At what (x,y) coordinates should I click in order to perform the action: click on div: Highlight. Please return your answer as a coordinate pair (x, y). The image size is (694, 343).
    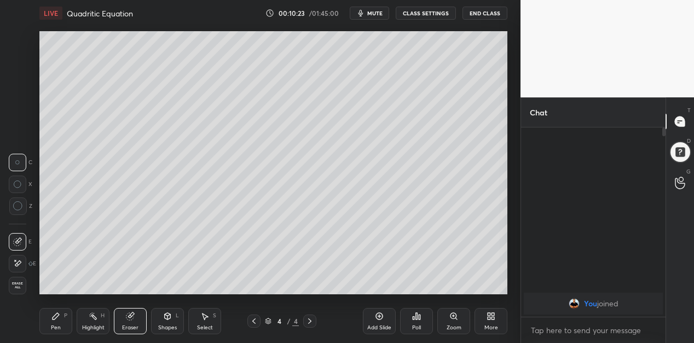
    Looking at the image, I should click on (93, 328).